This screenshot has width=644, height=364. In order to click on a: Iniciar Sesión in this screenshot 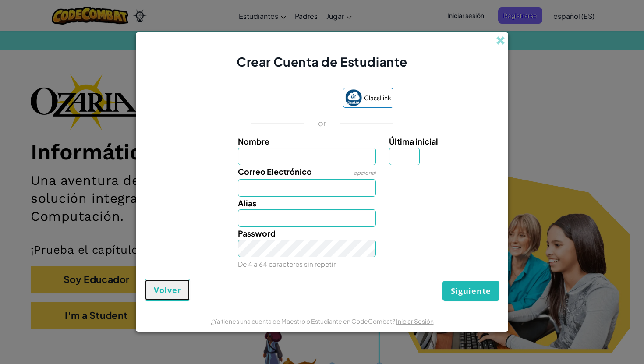, I will do `click(415, 321)`.